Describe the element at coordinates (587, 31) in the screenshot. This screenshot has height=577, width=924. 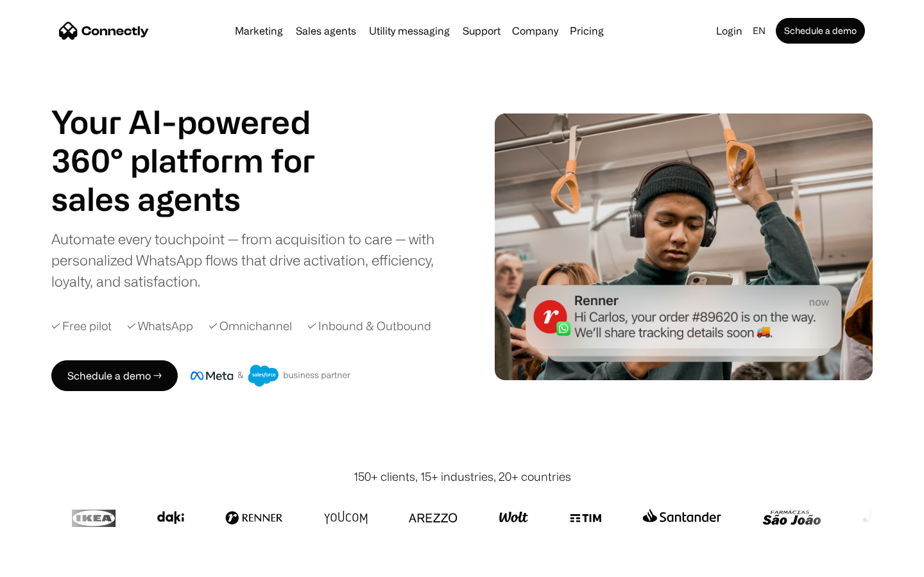
I see `a: Pricing` at that location.